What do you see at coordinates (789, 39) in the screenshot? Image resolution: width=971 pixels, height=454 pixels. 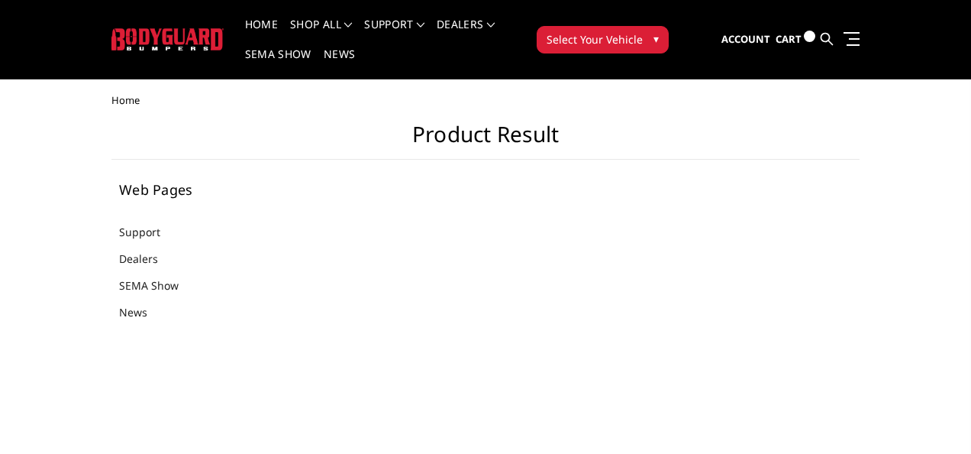 I see `span: Cart` at bounding box center [789, 39].